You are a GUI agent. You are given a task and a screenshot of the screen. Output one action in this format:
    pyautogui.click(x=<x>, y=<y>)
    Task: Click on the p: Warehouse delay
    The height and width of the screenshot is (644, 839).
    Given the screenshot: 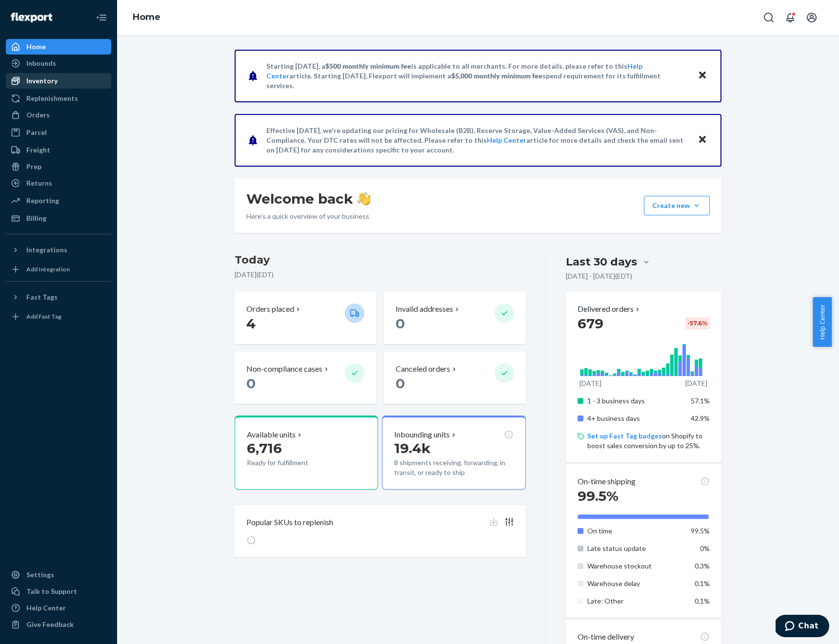 What is the action you would take?
    pyautogui.click(x=634, y=584)
    